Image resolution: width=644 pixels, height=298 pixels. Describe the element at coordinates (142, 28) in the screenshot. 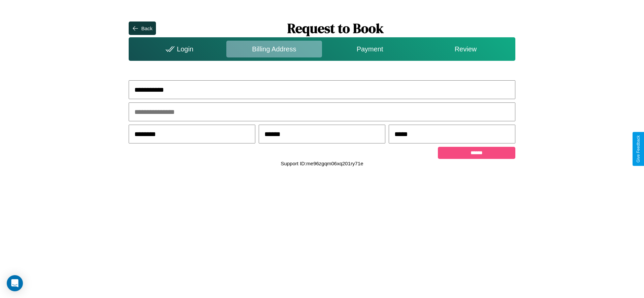

I see `button: Back` at that location.